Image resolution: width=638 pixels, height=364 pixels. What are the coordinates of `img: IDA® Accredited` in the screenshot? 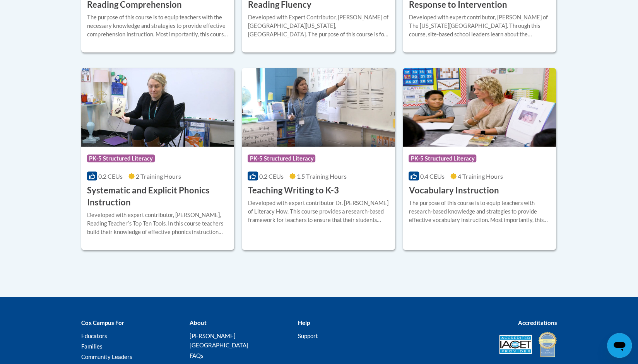 It's located at (547, 344).